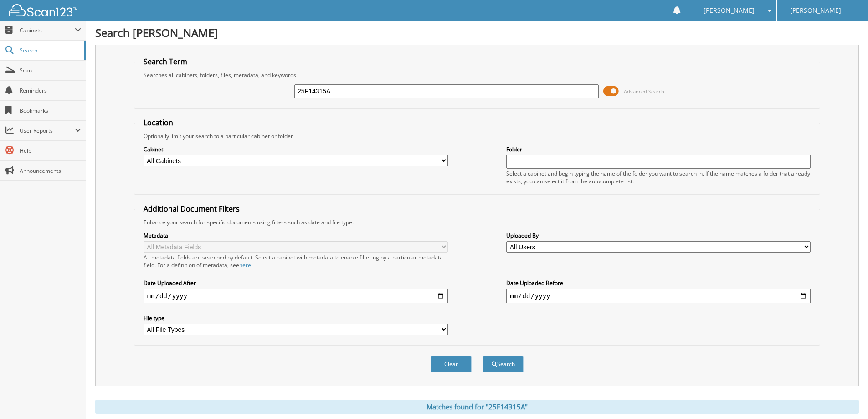 This screenshot has height=419, width=868. Describe the element at coordinates (451, 364) in the screenshot. I see `button: Clear` at that location.